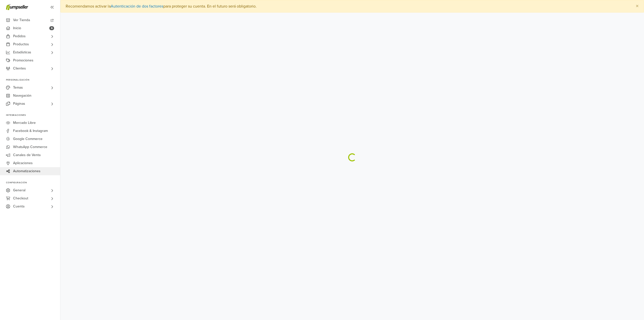 This screenshot has width=644, height=320. What do you see at coordinates (21, 44) in the screenshot?
I see `span: Productos` at bounding box center [21, 44].